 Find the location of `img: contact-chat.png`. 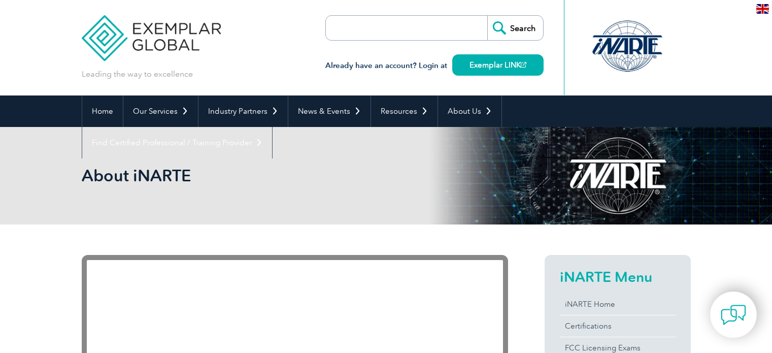

img: contact-chat.png is located at coordinates (733, 315).